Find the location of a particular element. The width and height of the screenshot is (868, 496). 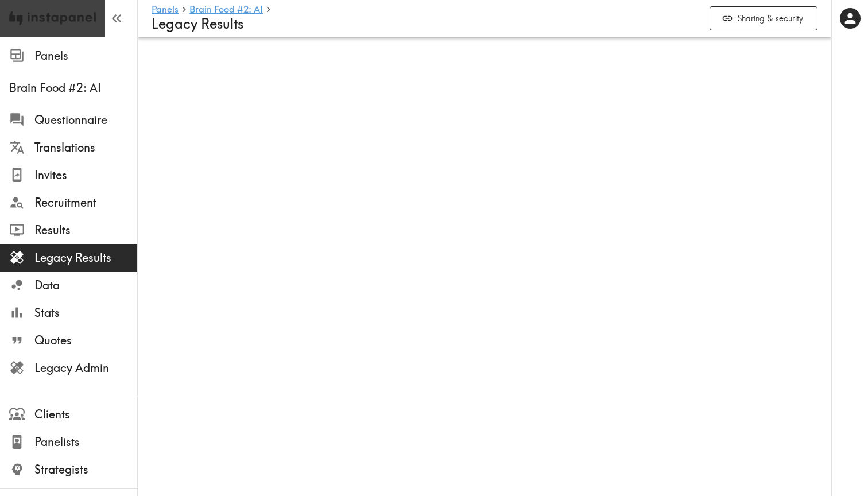

span: Panels is located at coordinates (86, 56).